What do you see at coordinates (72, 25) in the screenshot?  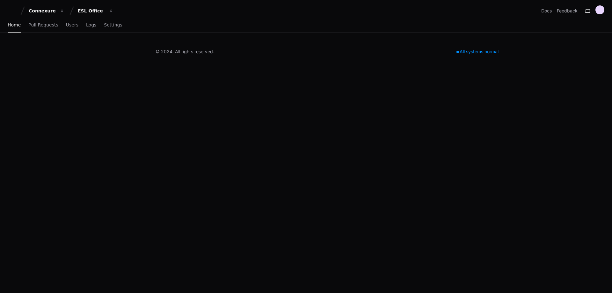 I see `a: Users` at bounding box center [72, 25].